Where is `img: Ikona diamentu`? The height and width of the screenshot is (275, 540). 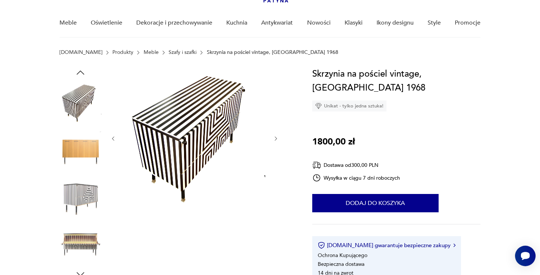
img: Ikona diamentu is located at coordinates (318, 106).